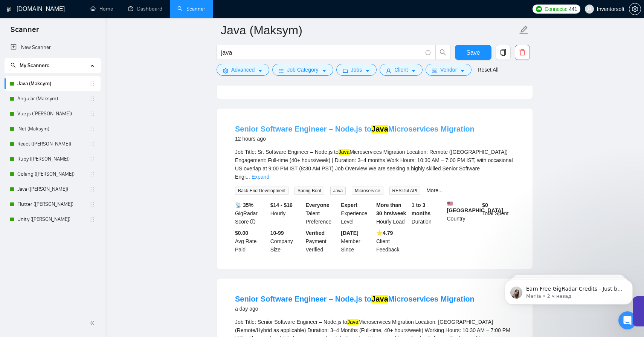  I want to click on button: delete, so click(523, 53).